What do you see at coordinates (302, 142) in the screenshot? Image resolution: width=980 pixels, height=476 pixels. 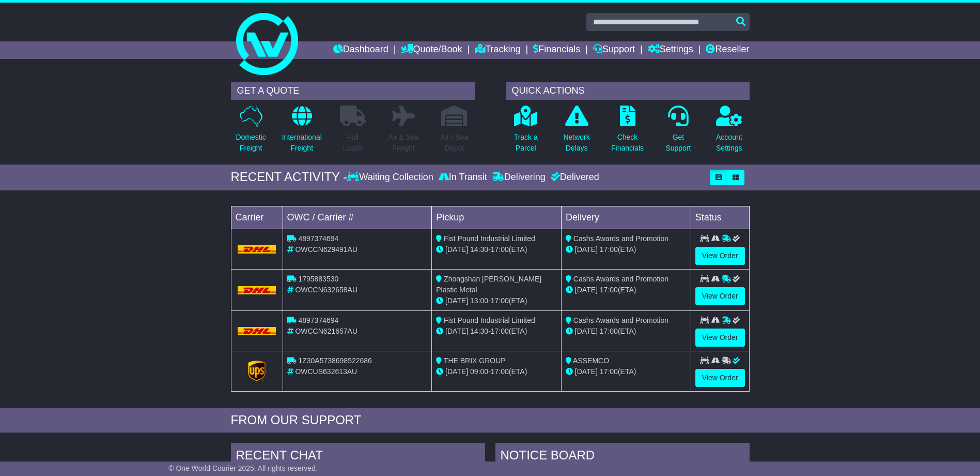 I see `p: International Freight` at bounding box center [302, 142].